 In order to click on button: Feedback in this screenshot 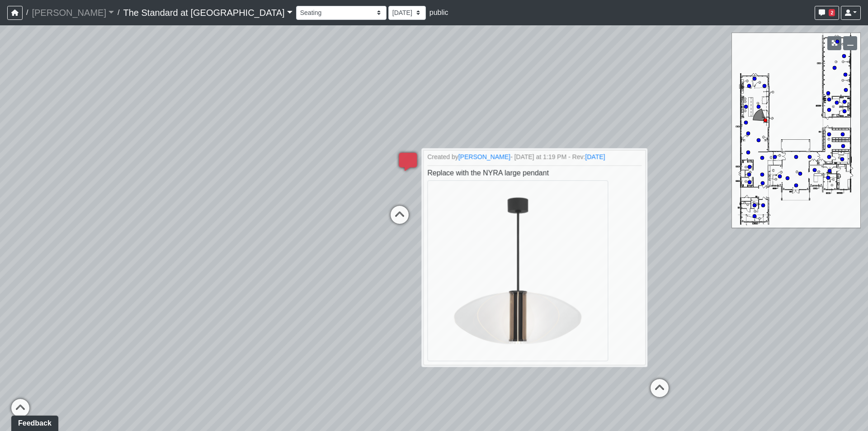, I will do `click(28, 10)`.